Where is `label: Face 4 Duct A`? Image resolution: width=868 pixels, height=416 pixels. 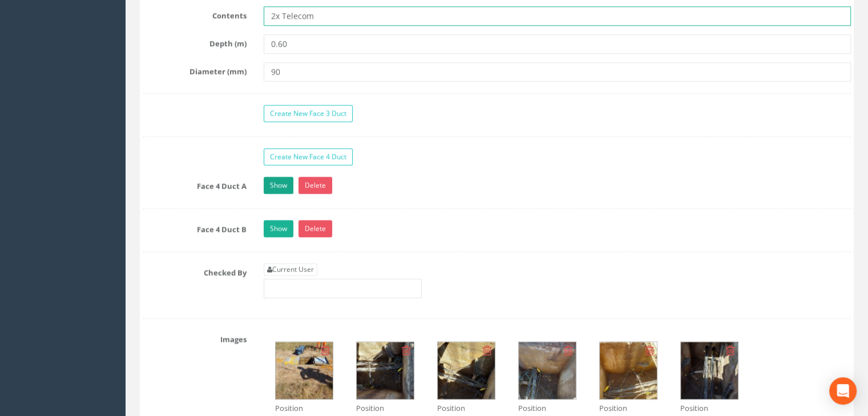 label: Face 4 Duct A is located at coordinates (194, 184).